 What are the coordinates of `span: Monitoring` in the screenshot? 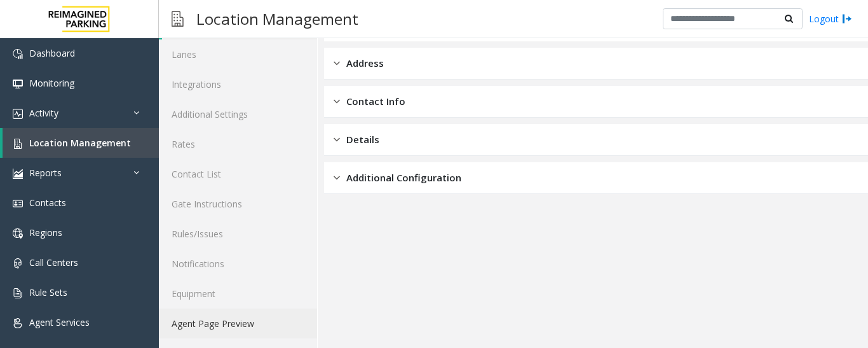 It's located at (52, 83).